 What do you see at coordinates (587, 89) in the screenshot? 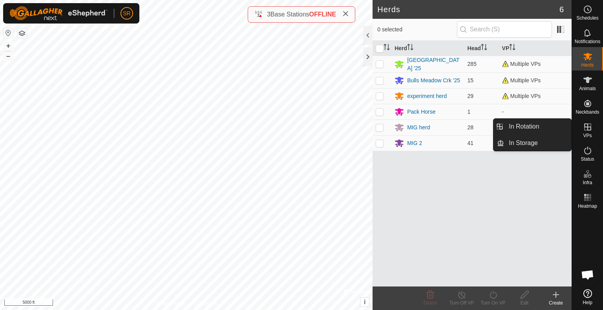
I see `span: Animals` at bounding box center [587, 89].